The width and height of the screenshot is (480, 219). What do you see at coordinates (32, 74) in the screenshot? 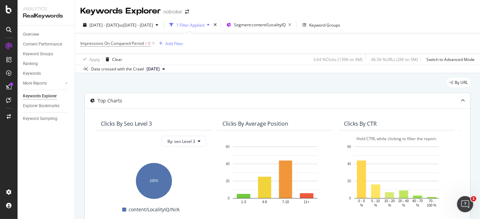
I see `div: Keywords` at bounding box center [32, 74].